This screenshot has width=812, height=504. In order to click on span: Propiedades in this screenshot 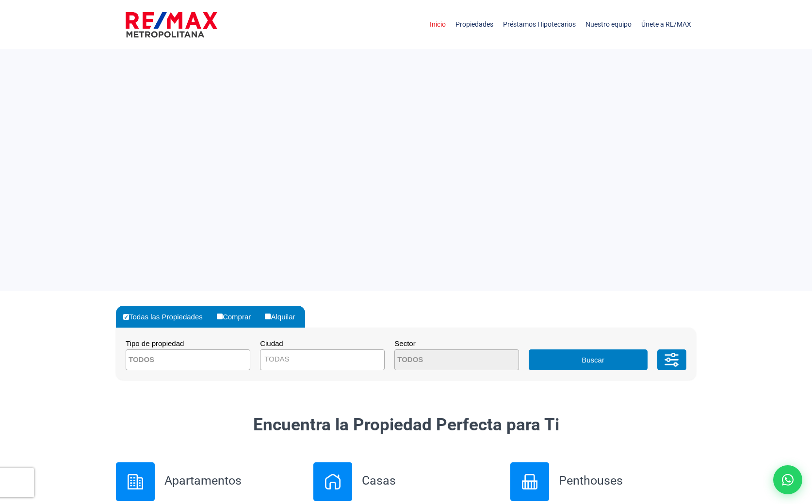, I will do `click(474, 24)`.